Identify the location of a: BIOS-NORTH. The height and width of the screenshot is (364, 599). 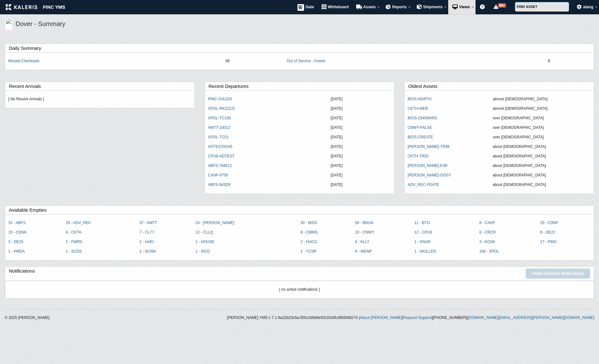
(419, 99).